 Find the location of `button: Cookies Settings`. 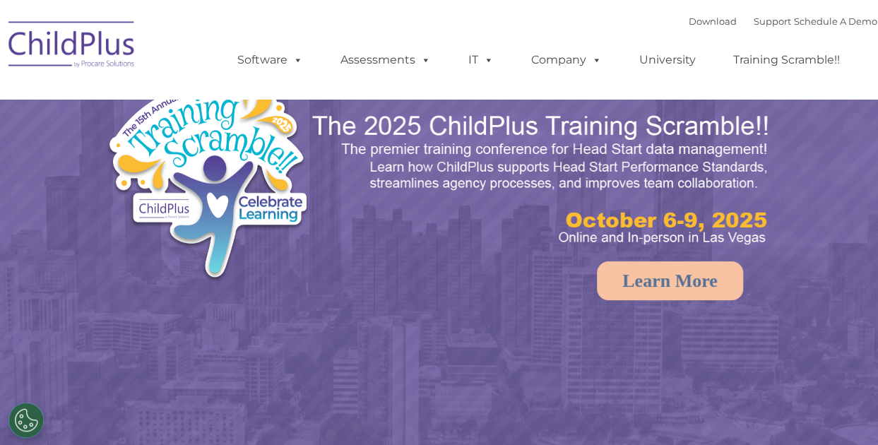

button: Cookies Settings is located at coordinates (26, 420).